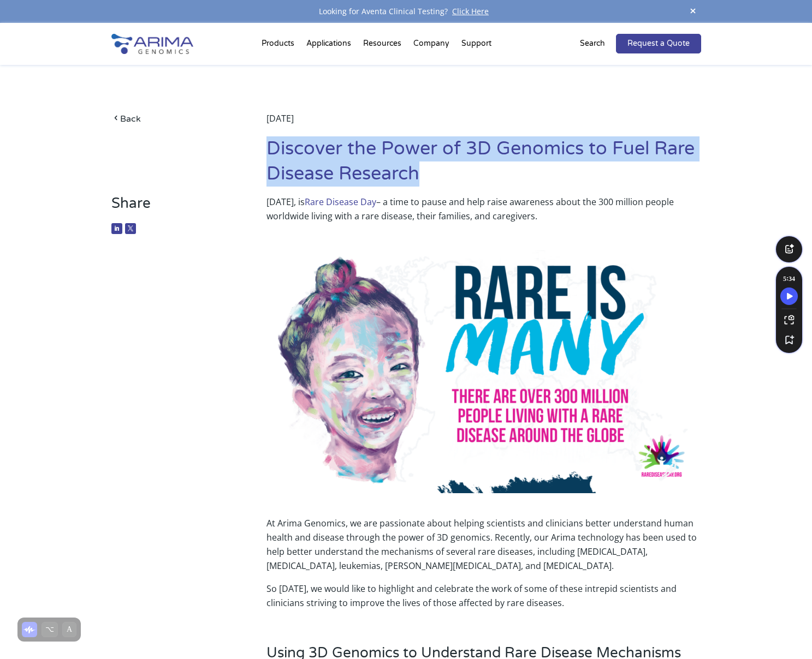  What do you see at coordinates (340, 202) in the screenshot?
I see `a: Rare Disease Day` at bounding box center [340, 202].